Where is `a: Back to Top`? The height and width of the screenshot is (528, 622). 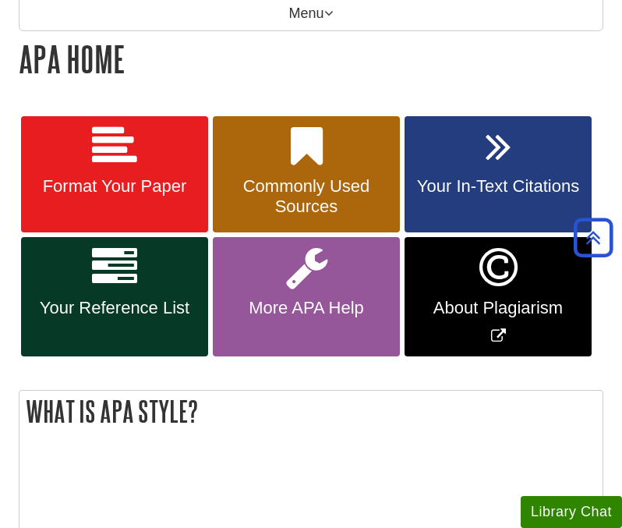
a: Back to Top is located at coordinates (593, 237).